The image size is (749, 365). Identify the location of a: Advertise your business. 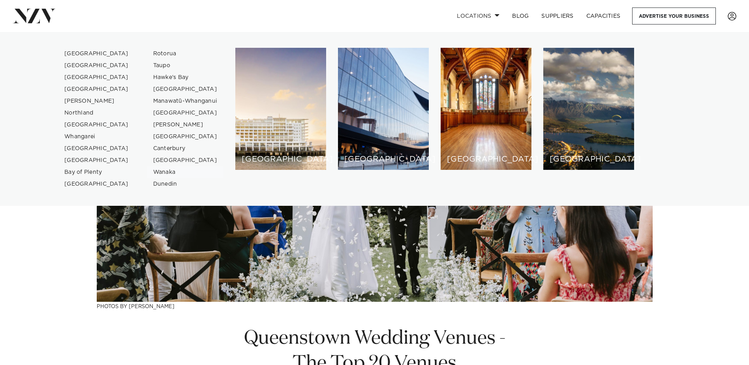
(674, 16).